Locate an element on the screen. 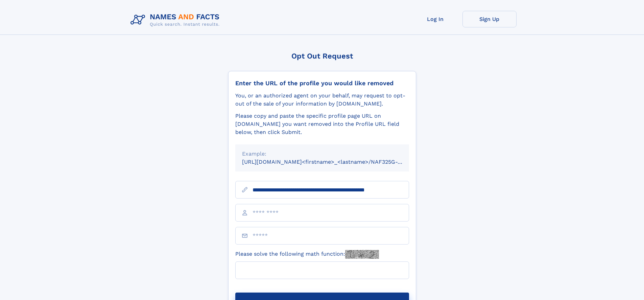 This screenshot has height=300, width=644. div: You, or an authorized agent on your behalf, may request to opt-out of the sale of your informatio... is located at coordinates (322, 100).